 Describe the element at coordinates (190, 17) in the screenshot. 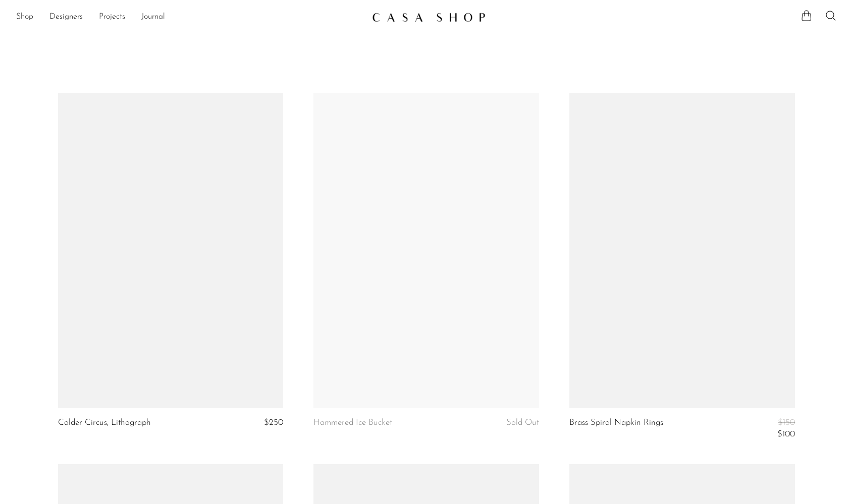

I see `nav: Desktop navigation` at that location.